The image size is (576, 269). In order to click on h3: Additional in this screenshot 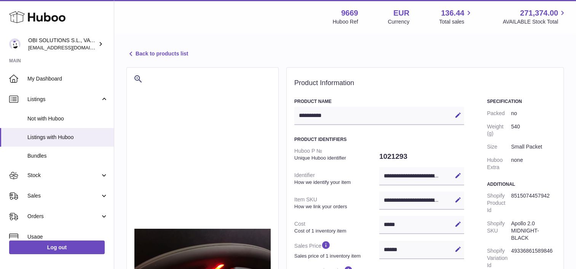, I will do `click(521, 185)`.